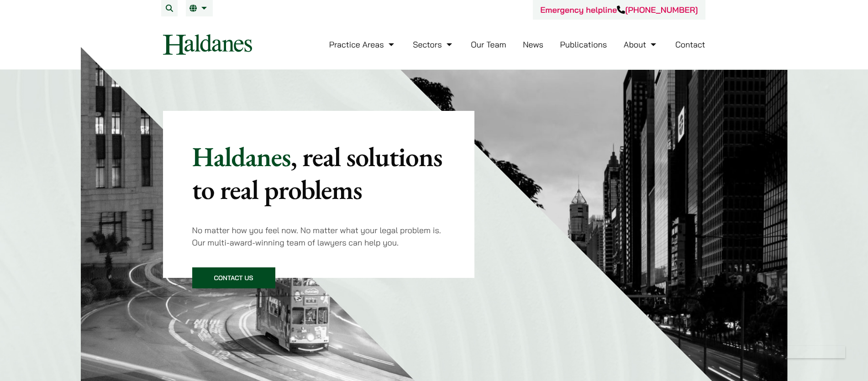 The image size is (868, 381). What do you see at coordinates (691, 44) in the screenshot?
I see `a: Contact` at bounding box center [691, 44].